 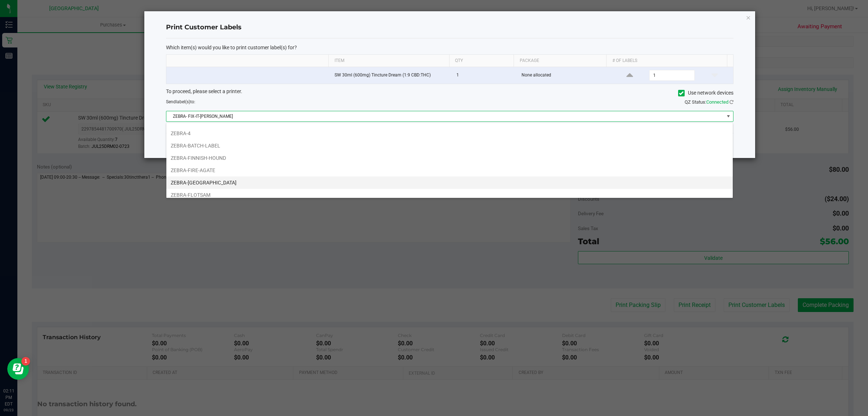 What do you see at coordinates (450, 93) in the screenshot?
I see `div: To proceed, please select a printer.` at bounding box center [450, 93].